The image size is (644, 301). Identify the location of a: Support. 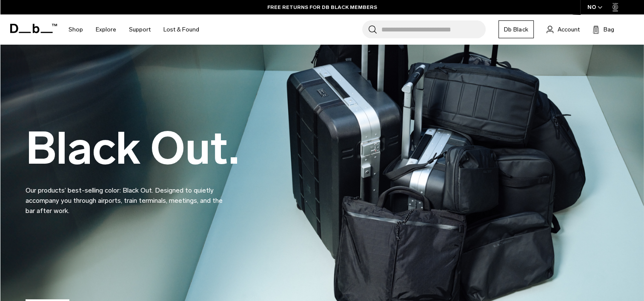
(140, 29).